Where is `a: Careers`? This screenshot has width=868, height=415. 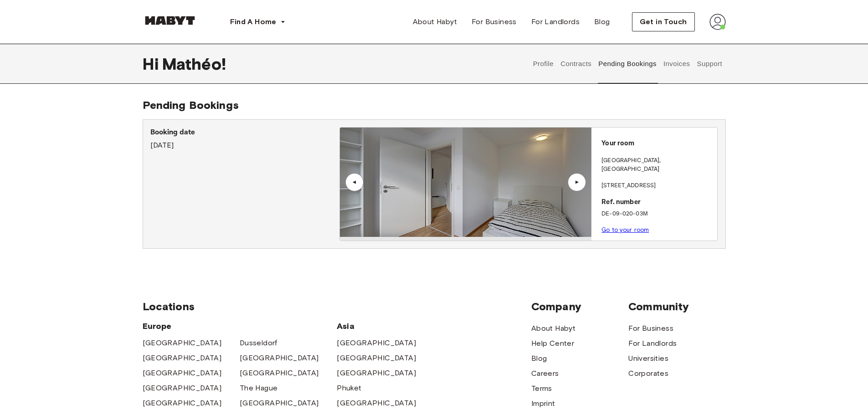
a: Careers is located at coordinates (545, 374).